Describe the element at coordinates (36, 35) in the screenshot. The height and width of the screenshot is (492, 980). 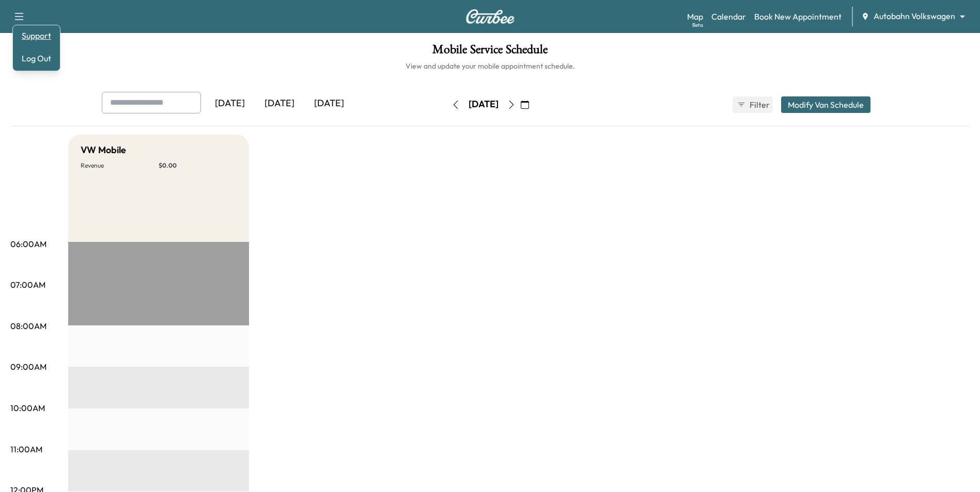
I see `a: Support` at that location.